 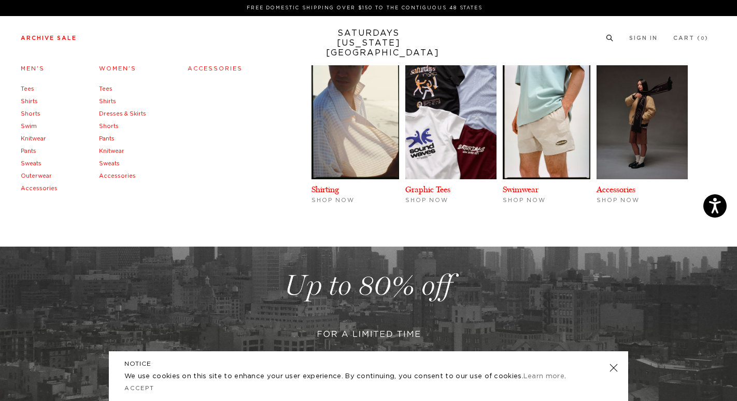 What do you see at coordinates (350, 377) in the screenshot?
I see `p: We use cookies on this site to enhance your user experience. By continuing, you consent to our us...` at bounding box center [350, 377].